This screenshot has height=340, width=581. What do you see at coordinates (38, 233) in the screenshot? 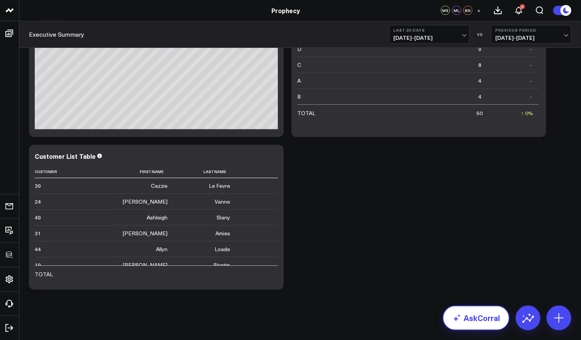
I see `div: 31` at bounding box center [38, 233].